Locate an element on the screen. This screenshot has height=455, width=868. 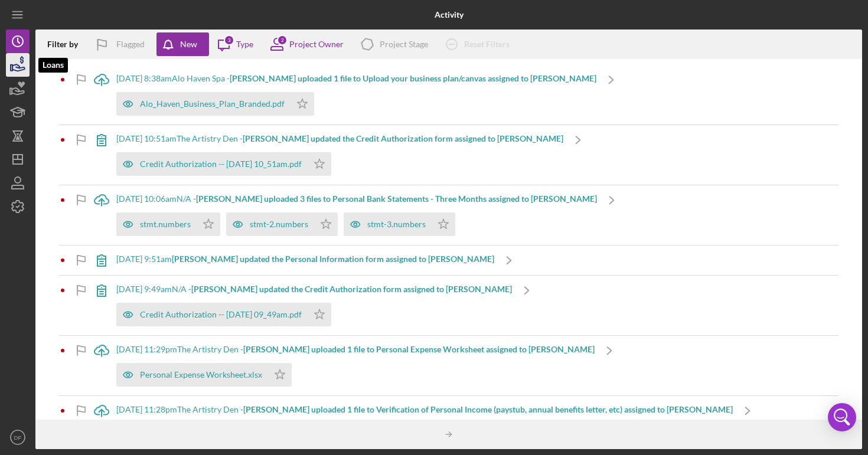
div: Alo_Haven_Business_Plan_Branded.pdf is located at coordinates (212, 104).